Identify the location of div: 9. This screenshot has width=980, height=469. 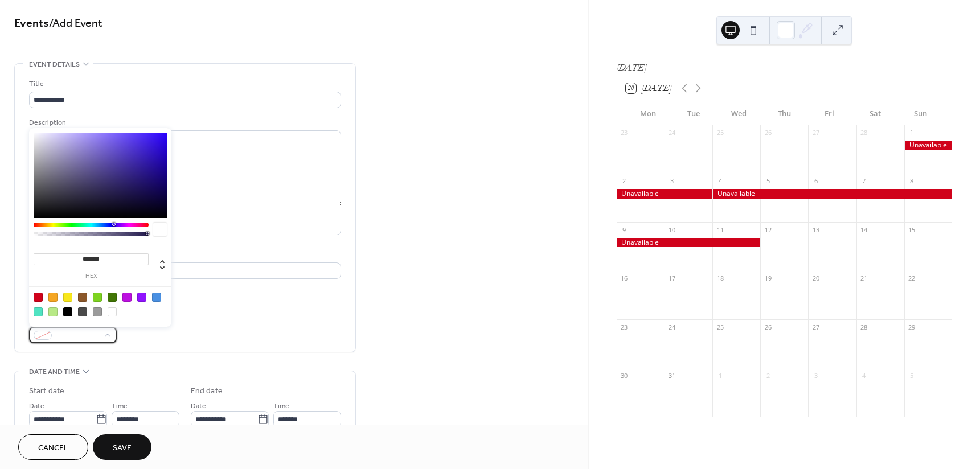
(624, 229).